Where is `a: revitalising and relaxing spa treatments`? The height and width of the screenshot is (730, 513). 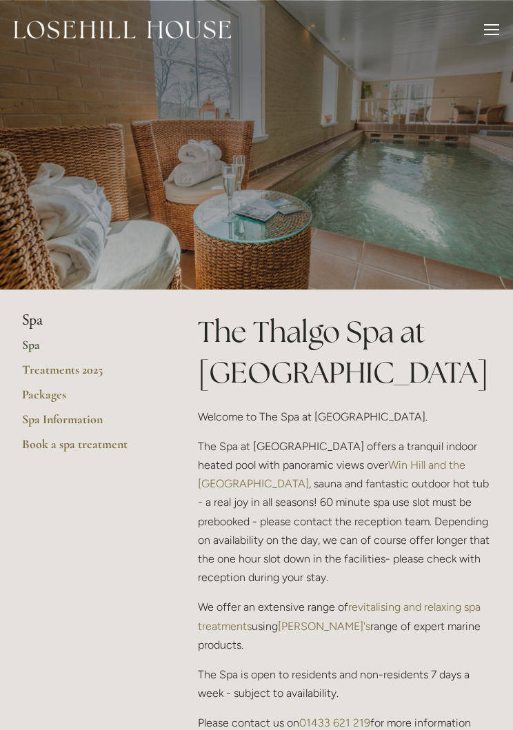
a: revitalising and relaxing spa treatments is located at coordinates (340, 616).